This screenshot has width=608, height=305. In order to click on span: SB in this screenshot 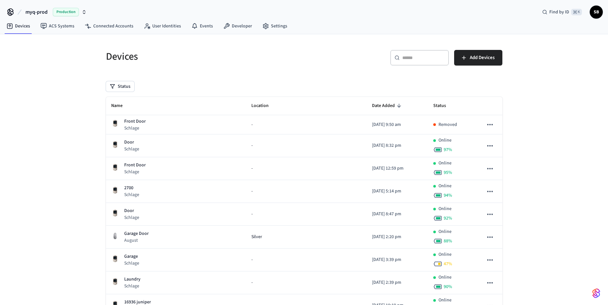, I will do `click(596, 12)`.